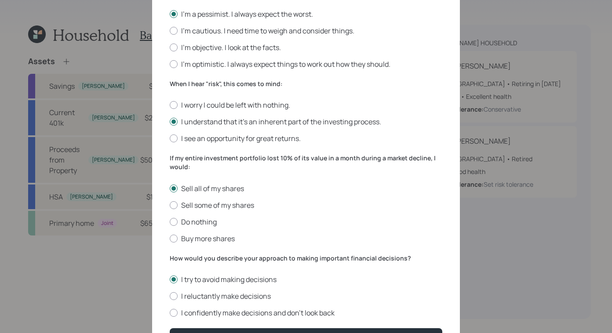  What do you see at coordinates (306, 313) in the screenshot?
I see `label: I confidently make decisions and don’t look back` at bounding box center [306, 313].